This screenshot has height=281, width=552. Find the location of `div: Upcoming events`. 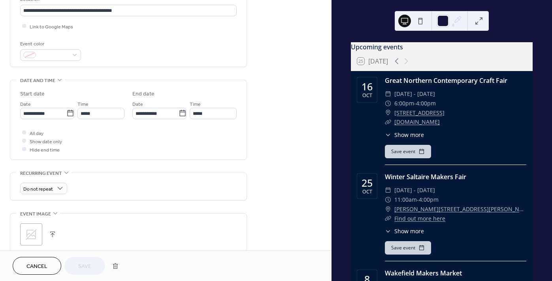

div: Upcoming events is located at coordinates (442, 47).